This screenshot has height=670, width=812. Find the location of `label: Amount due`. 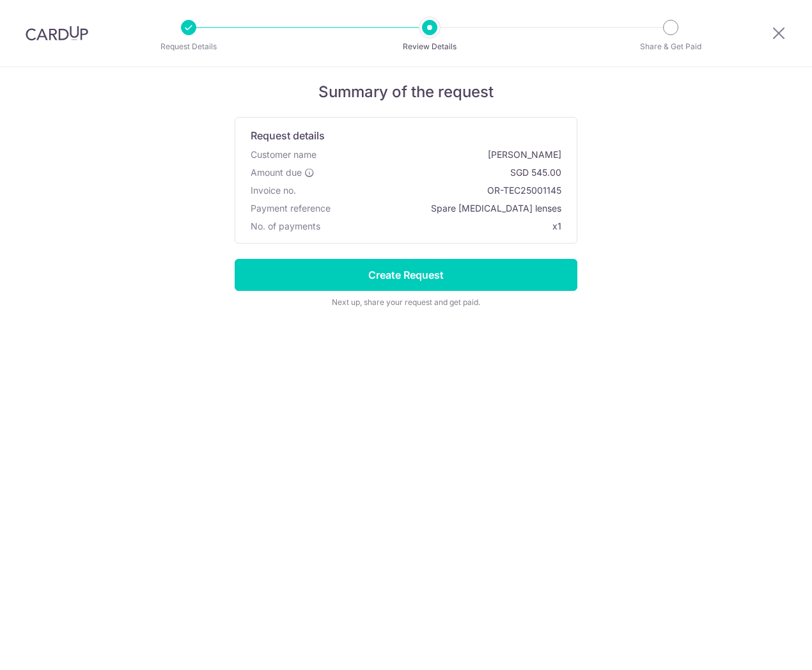

label: Amount due is located at coordinates (283, 173).